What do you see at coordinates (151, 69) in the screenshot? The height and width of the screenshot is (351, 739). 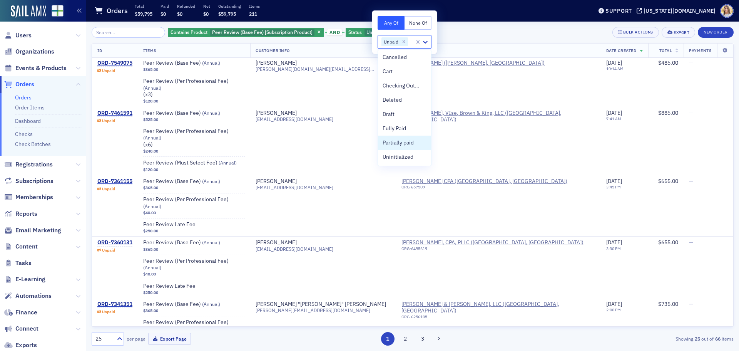 I see `span: $365.00` at bounding box center [151, 69].